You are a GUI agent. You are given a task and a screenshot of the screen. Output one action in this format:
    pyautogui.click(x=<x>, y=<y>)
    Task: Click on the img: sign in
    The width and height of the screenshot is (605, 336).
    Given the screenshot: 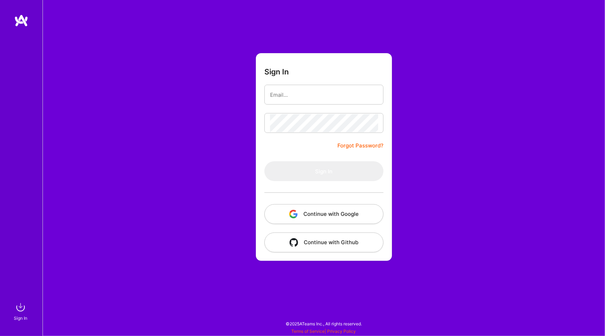 What is the action you would take?
    pyautogui.click(x=21, y=307)
    